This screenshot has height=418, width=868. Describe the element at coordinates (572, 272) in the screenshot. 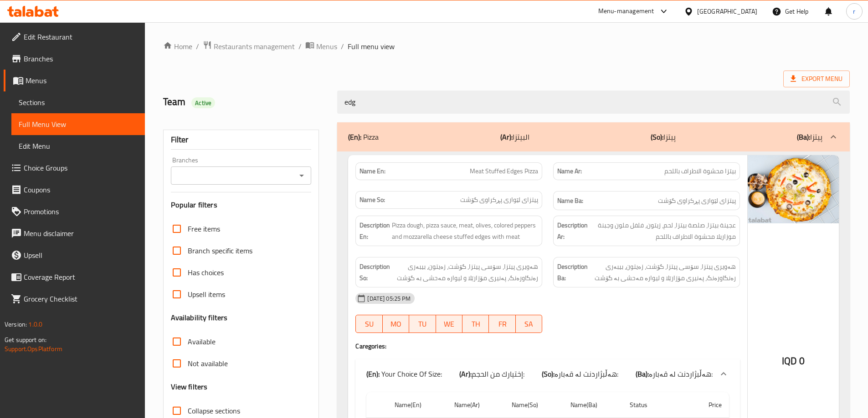

I see `strong: Description Ba:` at that location.